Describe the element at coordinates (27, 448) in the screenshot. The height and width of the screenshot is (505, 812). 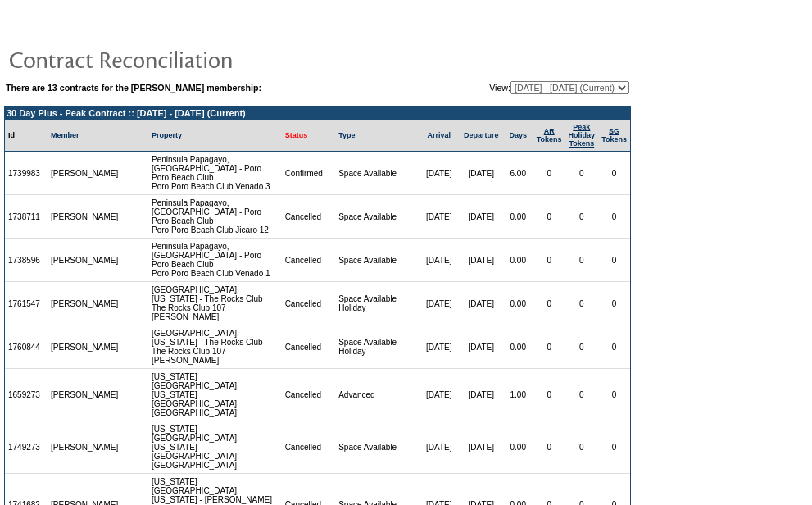
I see `td: 1749273` at that location.